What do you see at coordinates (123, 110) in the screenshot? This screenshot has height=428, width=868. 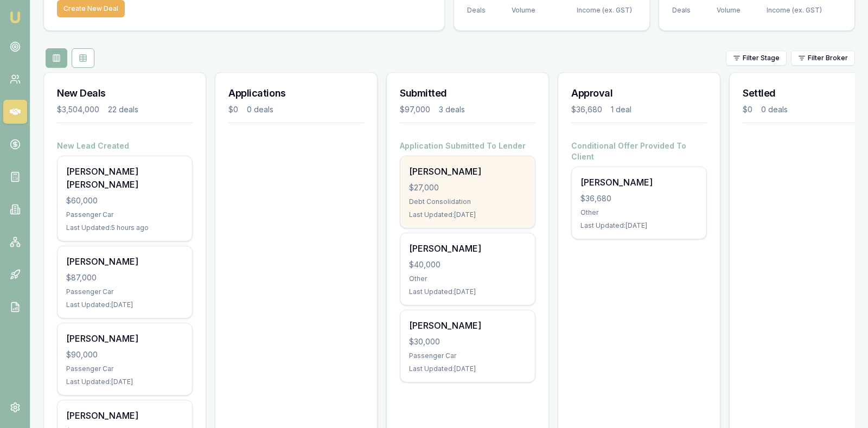 I see `div: 22 deals` at bounding box center [123, 110].